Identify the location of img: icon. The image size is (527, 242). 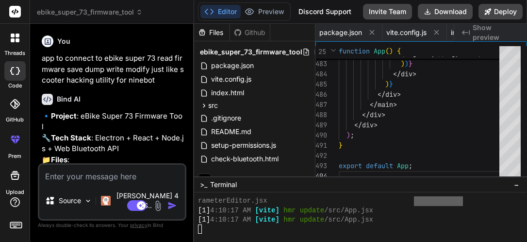
(172, 205).